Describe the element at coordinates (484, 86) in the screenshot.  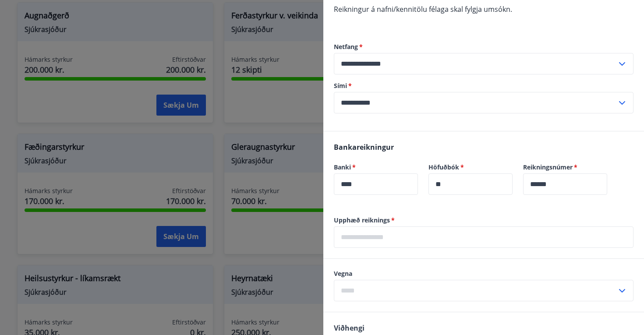
I see `label: Sími` at that location.